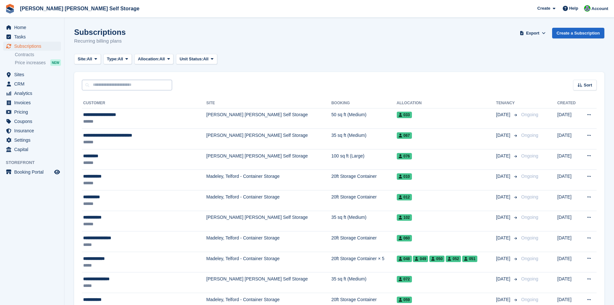 The width and height of the screenshot is (614, 305). What do you see at coordinates (404, 156) in the screenshot?
I see `span: 076` at bounding box center [404, 156].